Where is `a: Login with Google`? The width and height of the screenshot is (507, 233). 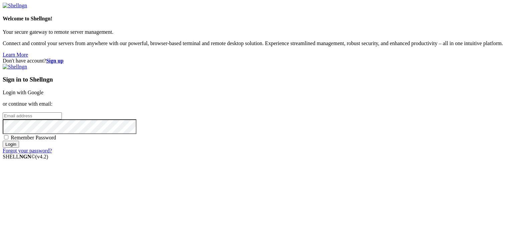 a: Login with Google is located at coordinates (23, 92).